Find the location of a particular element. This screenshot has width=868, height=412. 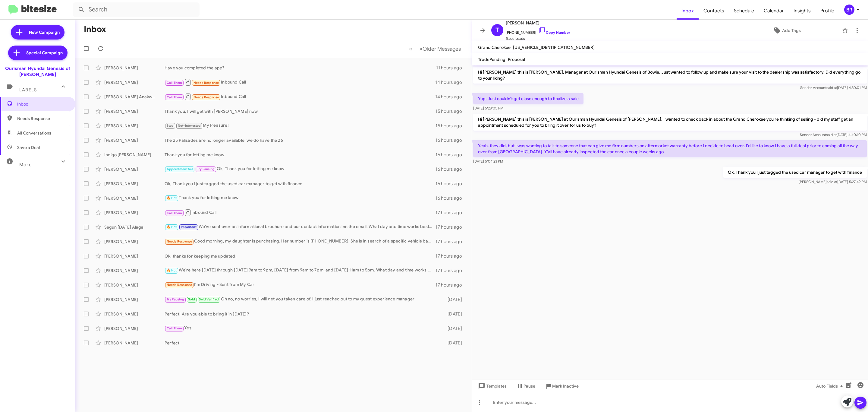

a: Profile is located at coordinates (827, 11).